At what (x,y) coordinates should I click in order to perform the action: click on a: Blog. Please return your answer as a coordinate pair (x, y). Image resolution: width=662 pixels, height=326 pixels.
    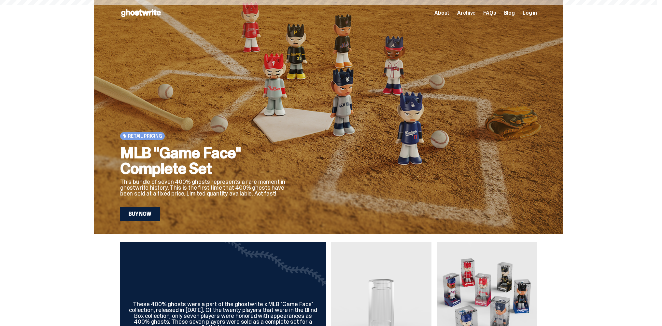
    Looking at the image, I should click on (509, 13).